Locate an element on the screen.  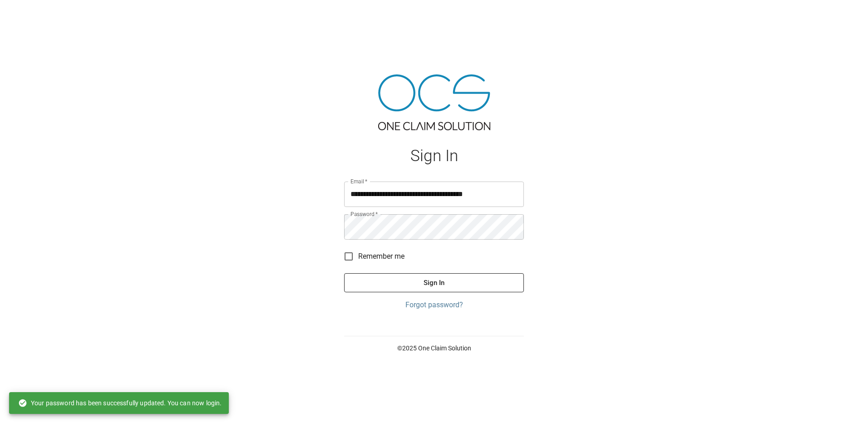
span: Remember me is located at coordinates (381, 256).